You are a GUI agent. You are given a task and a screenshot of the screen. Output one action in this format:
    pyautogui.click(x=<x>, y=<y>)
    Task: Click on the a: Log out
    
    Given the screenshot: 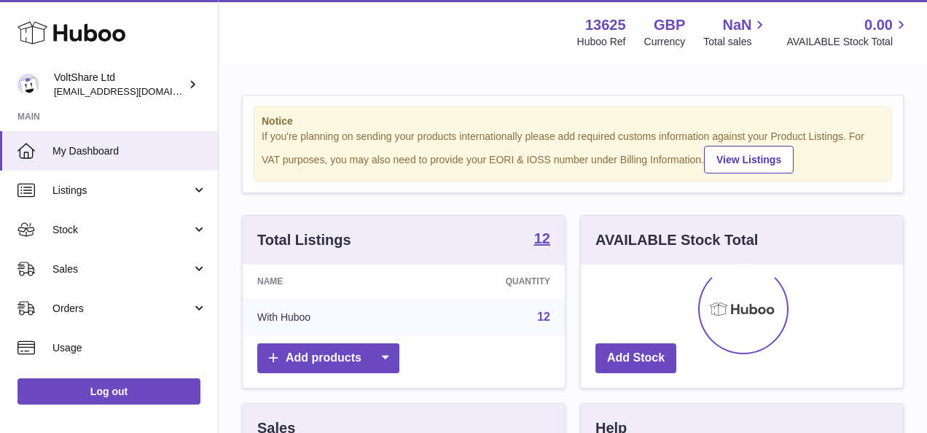 What is the action you would take?
    pyautogui.click(x=109, y=391)
    